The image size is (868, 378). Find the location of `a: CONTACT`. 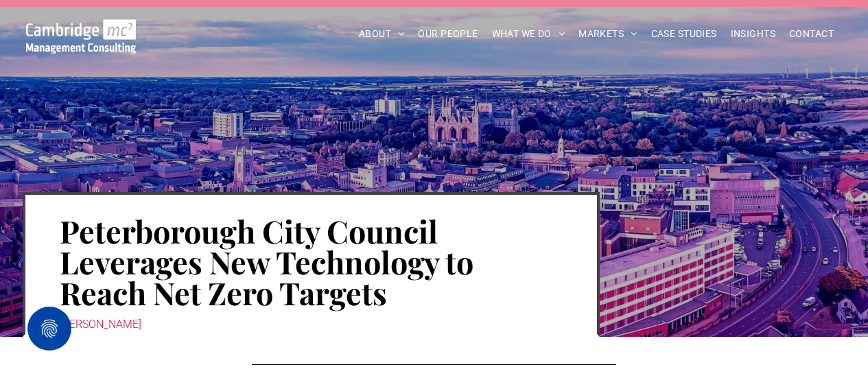

a: CONTACT is located at coordinates (811, 33).